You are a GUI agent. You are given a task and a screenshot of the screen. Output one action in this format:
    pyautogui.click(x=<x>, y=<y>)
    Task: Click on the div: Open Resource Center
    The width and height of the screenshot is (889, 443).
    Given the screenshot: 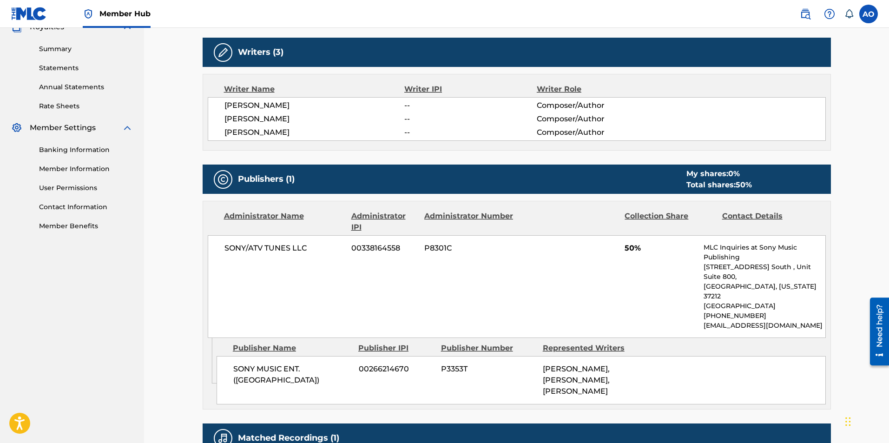 What is the action you would take?
    pyautogui.click(x=16, y=37)
    